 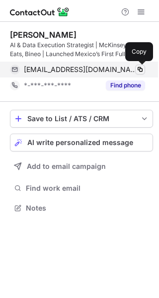 I want to click on button: Add to email campaign, so click(x=81, y=166).